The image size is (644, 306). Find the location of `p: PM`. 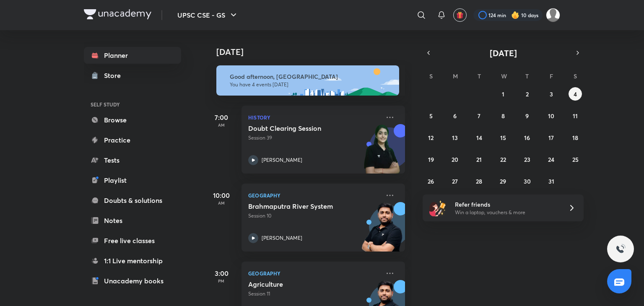

p: PM is located at coordinates (221, 281).